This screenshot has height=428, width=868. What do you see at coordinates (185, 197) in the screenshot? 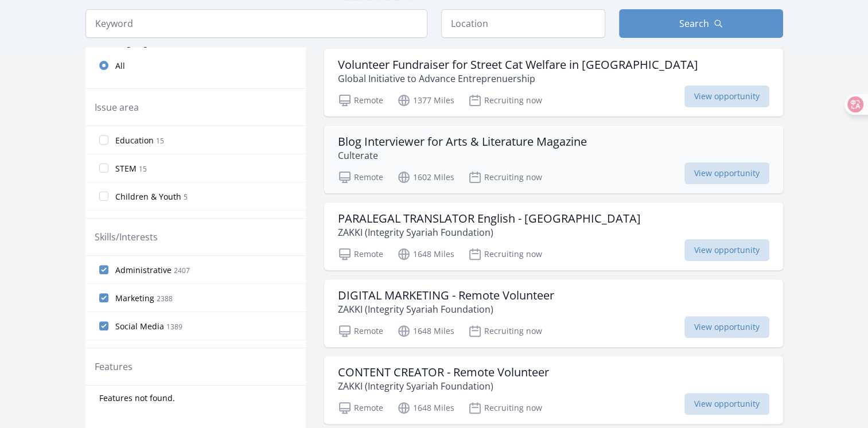
I see `span: 5` at bounding box center [185, 197].